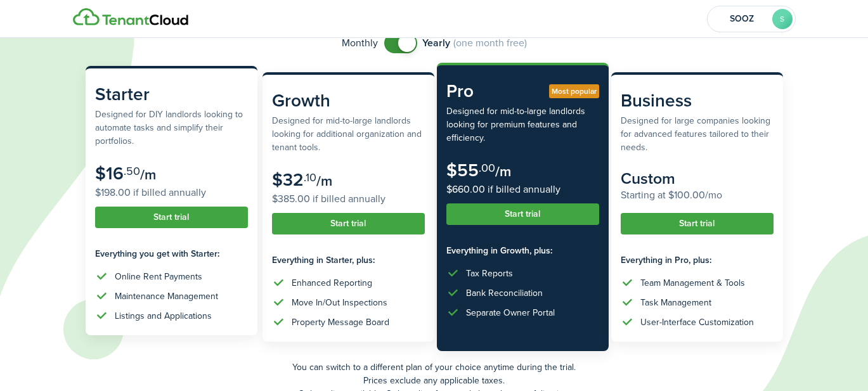  Describe the element at coordinates (109, 173) in the screenshot. I see `subscription-pricing-card-price-amount: $16` at that location.